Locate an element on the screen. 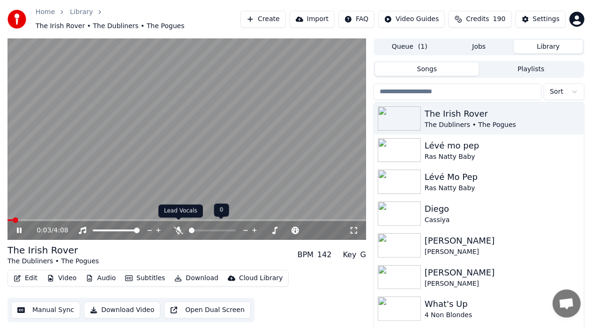 This screenshot has height=327, width=592. div: Cloud Library is located at coordinates (260, 278).